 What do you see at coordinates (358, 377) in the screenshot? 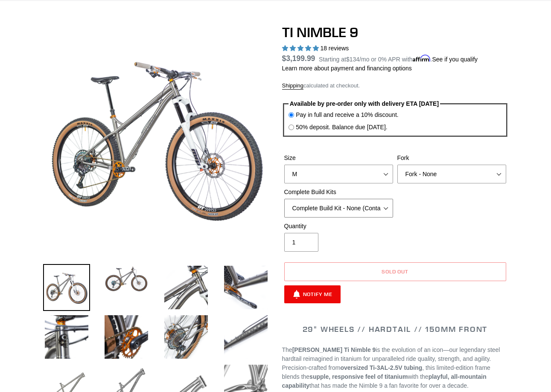
I see `strong: supple, responsive feel of titanium` at bounding box center [358, 377].